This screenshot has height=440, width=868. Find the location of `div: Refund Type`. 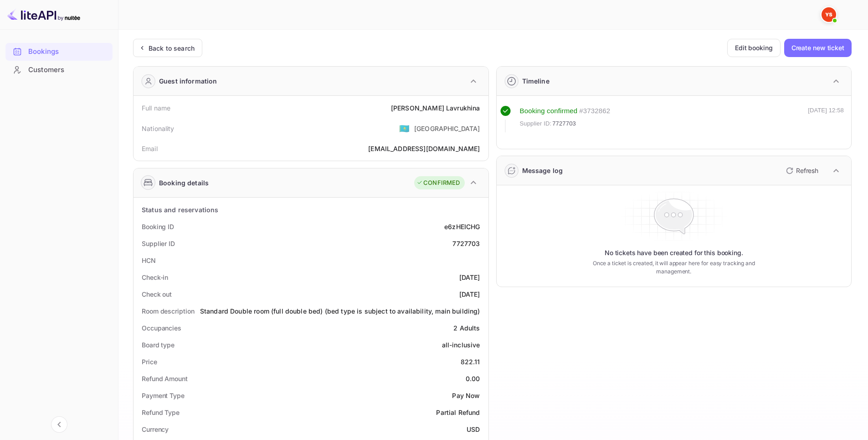

div: Refund Type is located at coordinates (160, 412).